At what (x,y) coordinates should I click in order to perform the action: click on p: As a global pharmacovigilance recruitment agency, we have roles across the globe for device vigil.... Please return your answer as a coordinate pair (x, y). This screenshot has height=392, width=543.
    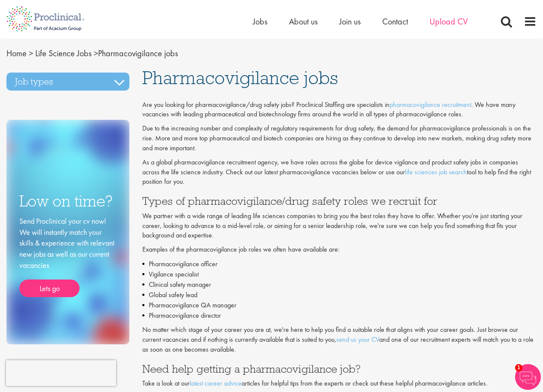
    Looking at the image, I should click on (339, 172).